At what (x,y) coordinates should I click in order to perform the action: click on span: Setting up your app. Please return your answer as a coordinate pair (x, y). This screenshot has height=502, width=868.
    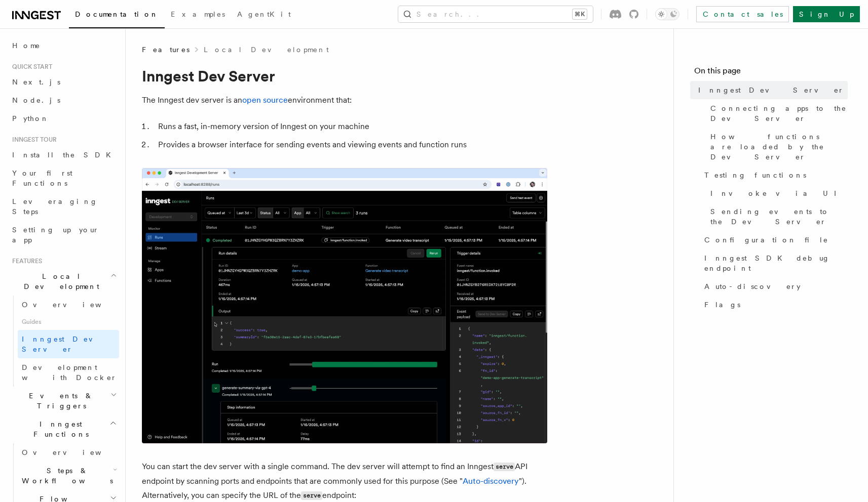
    Looking at the image, I should click on (56, 235).